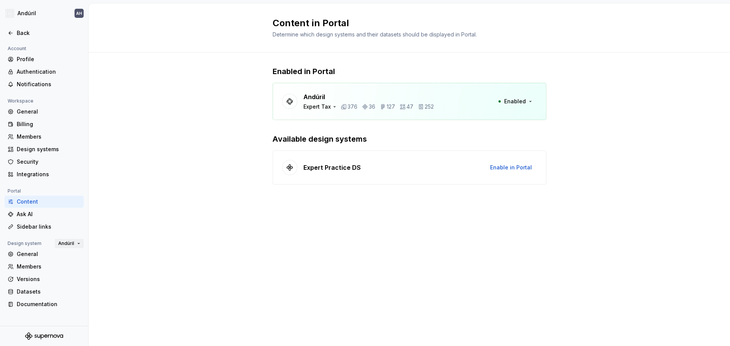 This screenshot has width=730, height=346. What do you see at coordinates (49, 84) in the screenshot?
I see `div: Notifications` at bounding box center [49, 84].